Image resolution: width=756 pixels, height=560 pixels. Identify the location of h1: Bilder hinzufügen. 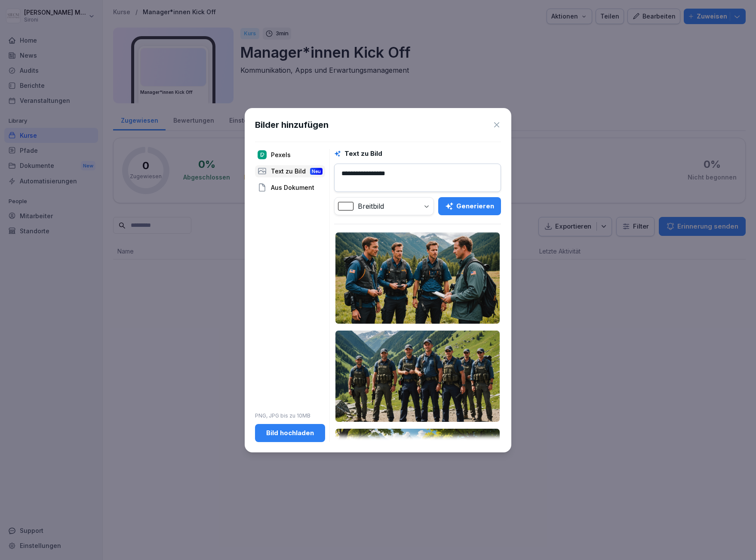
(292, 125).